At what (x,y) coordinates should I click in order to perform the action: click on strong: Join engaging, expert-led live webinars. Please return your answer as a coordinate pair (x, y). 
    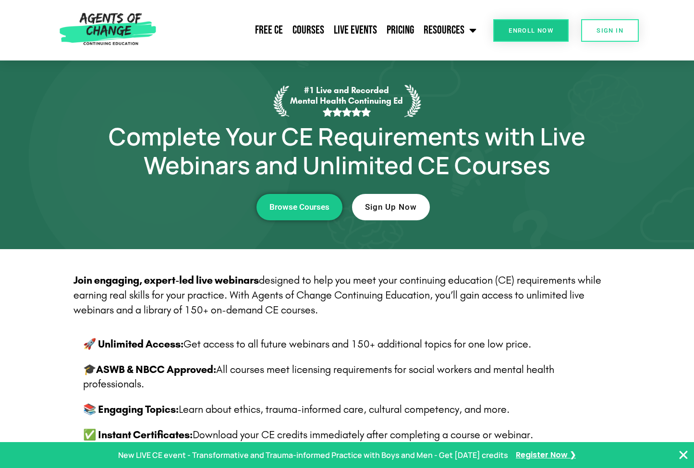
    Looking at the image, I should click on (166, 280).